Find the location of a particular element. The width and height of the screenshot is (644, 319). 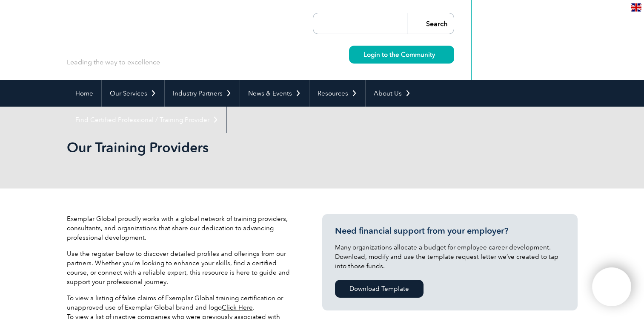

a: Download Template is located at coordinates (379, 289).